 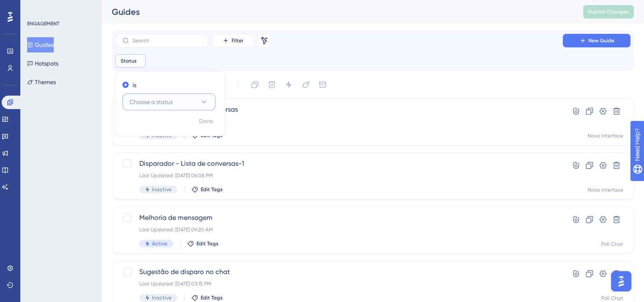 I want to click on button: Open AI Assistant Launcher, so click(x=12, y=12).